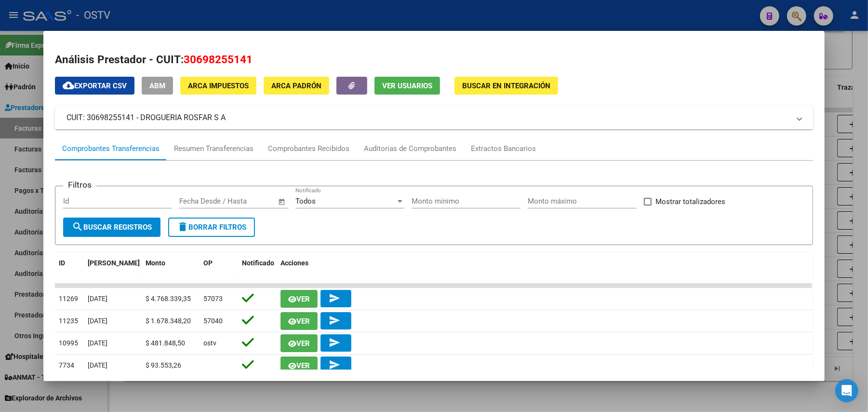 Image resolution: width=868 pixels, height=412 pixels. I want to click on span: Notificado, so click(258, 263).